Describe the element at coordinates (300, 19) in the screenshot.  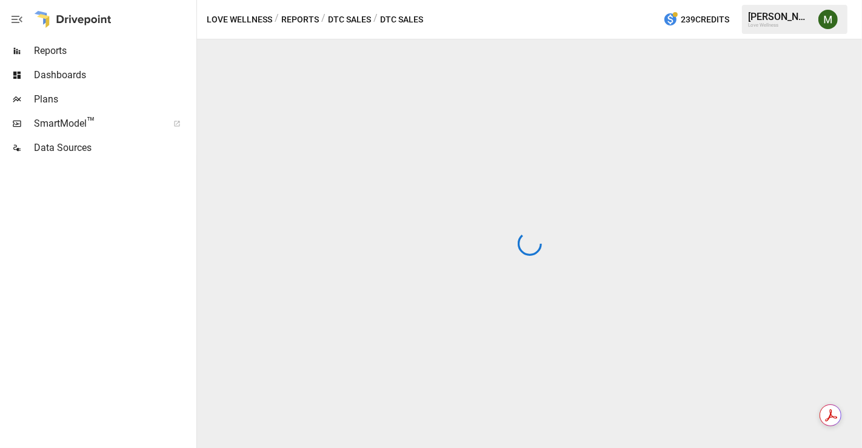
I see `button: Reports` at that location.